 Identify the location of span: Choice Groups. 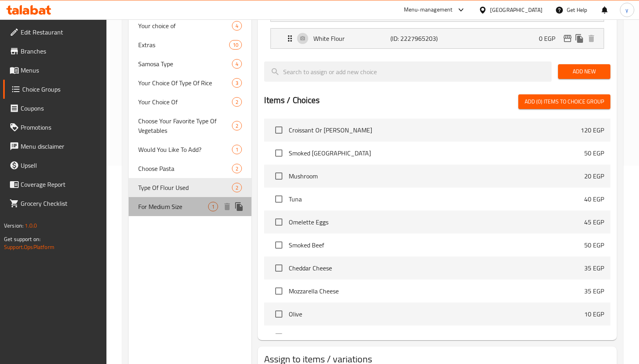
(61, 89).